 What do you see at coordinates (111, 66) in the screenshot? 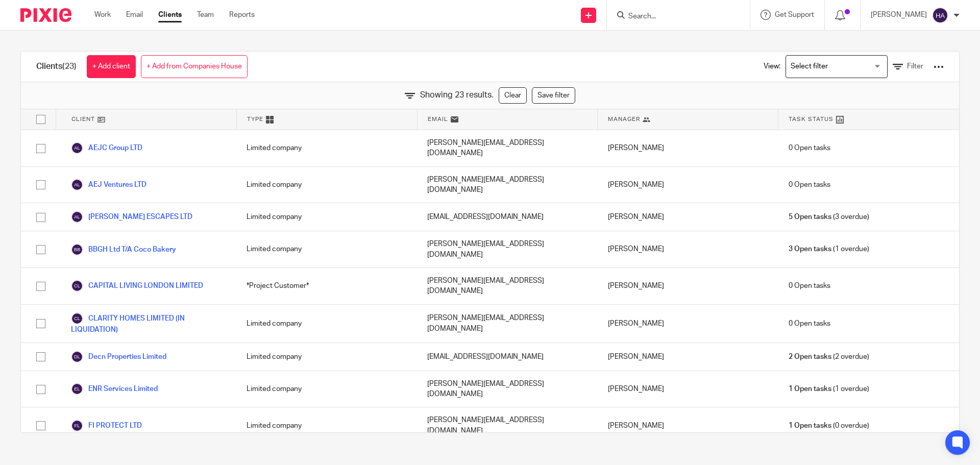
I see `a: + Add client` at bounding box center [111, 66].